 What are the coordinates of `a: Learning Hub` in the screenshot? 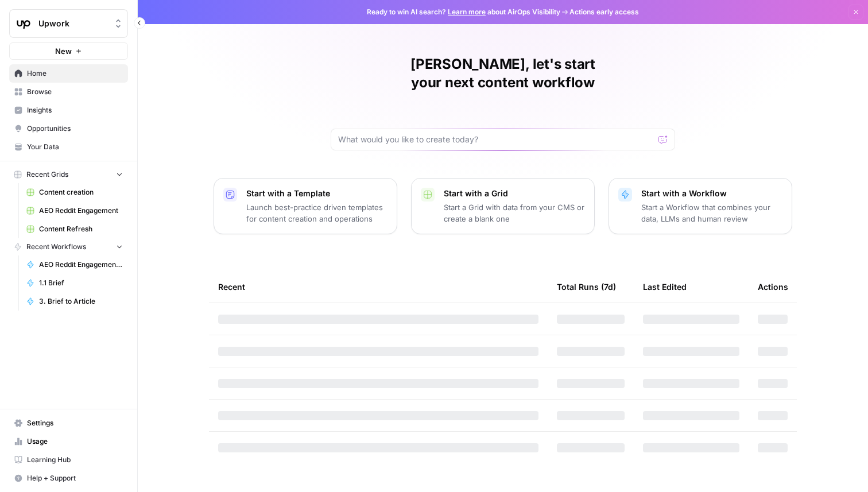 It's located at (68, 460).